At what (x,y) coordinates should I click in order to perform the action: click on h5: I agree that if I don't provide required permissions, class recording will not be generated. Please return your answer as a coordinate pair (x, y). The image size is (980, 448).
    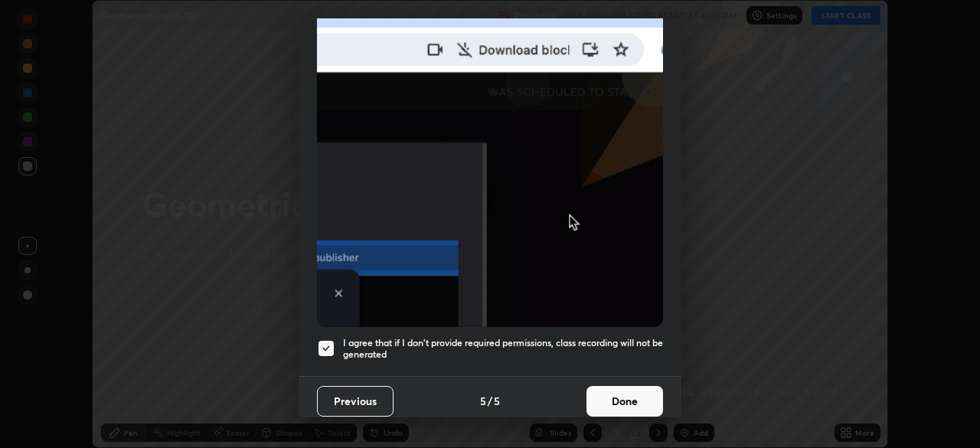
    Looking at the image, I should click on (503, 348).